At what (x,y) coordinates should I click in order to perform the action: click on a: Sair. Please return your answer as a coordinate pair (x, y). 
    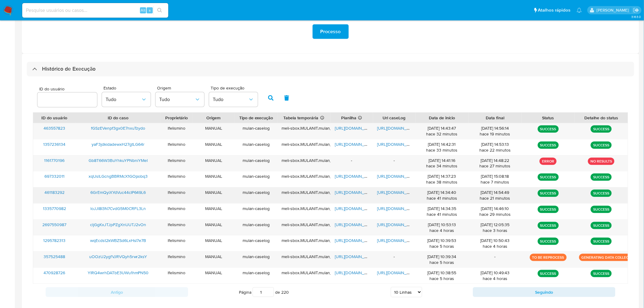
    Looking at the image, I should click on (636, 10).